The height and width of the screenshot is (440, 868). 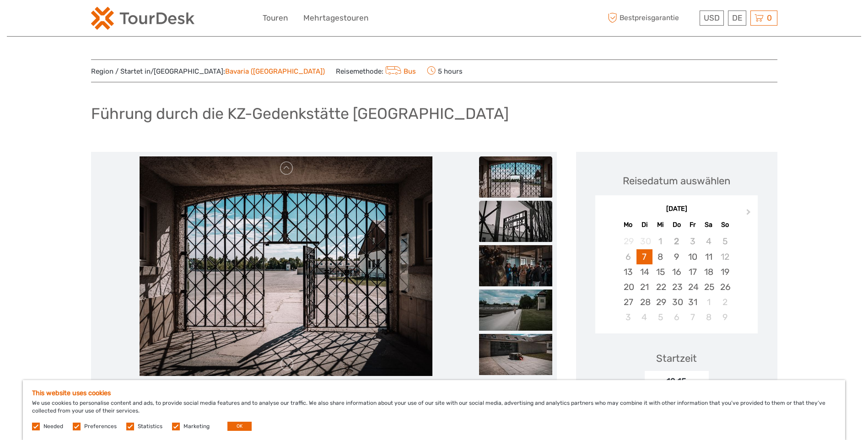 I want to click on span: 5 hours, so click(x=445, y=71).